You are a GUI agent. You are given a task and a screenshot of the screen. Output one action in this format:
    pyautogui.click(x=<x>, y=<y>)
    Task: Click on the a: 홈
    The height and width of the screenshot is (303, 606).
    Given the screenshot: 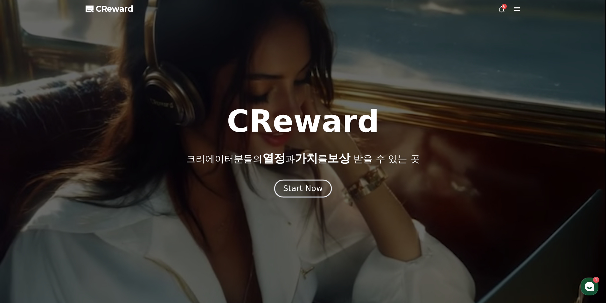 What is the action you would take?
    pyautogui.click(x=22, y=210)
    